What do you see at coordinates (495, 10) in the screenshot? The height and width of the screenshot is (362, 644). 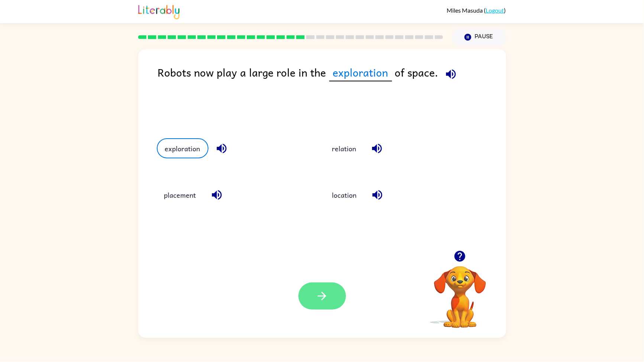 I see `a: Logout` at bounding box center [495, 10].